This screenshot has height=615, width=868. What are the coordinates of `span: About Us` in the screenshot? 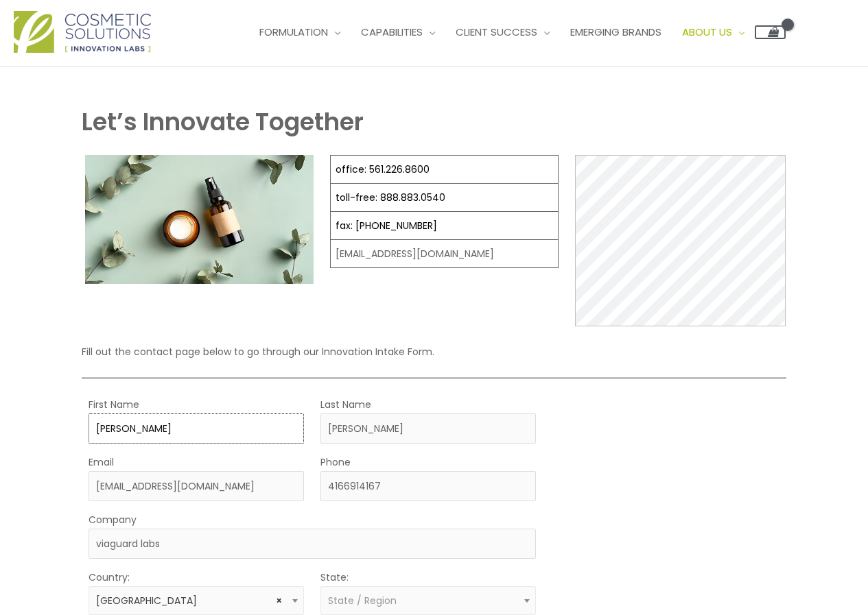 It's located at (706, 32).